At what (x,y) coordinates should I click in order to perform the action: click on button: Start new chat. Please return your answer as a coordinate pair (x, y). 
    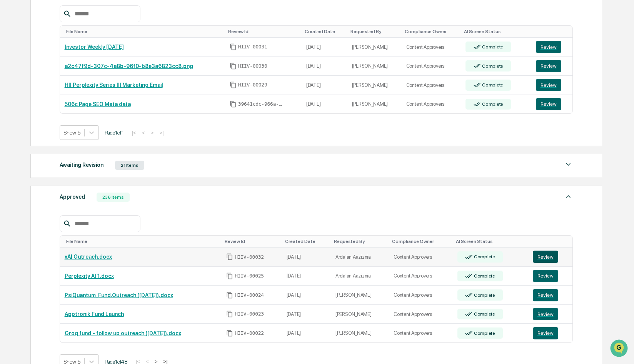
    Looking at the image, I should click on (136, 66).